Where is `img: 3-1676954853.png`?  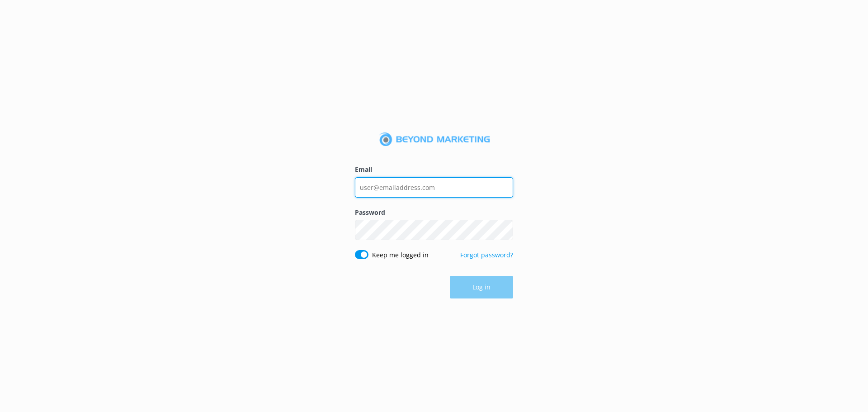 img: 3-1676954853.png is located at coordinates (434, 140).